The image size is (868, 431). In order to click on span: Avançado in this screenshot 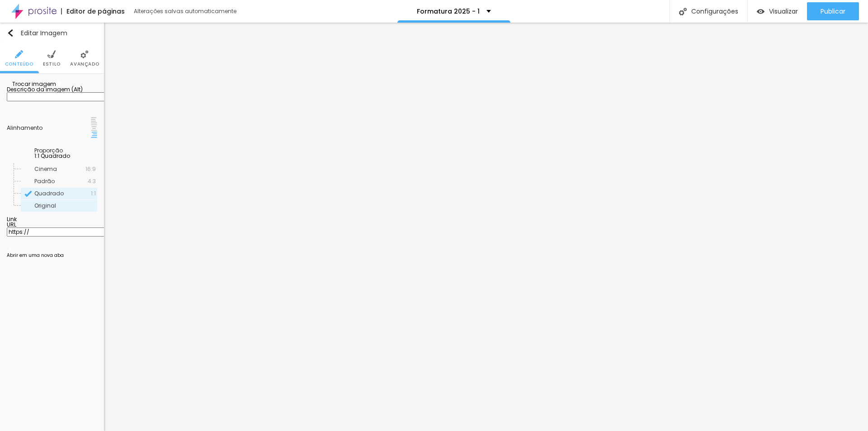, I will do `click(84, 64)`.